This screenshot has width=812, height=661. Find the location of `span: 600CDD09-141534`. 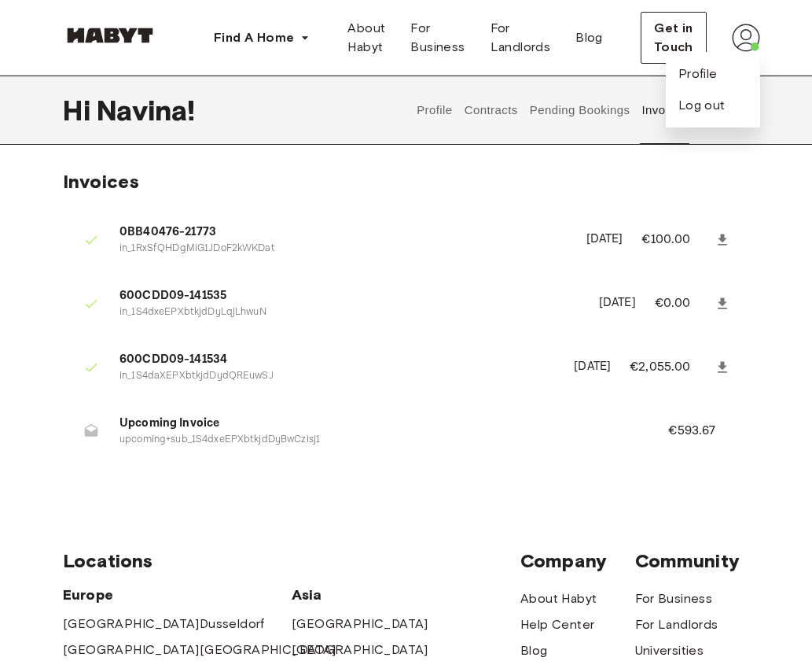

span: 600CDD09-141534 is located at coordinates (337, 359).